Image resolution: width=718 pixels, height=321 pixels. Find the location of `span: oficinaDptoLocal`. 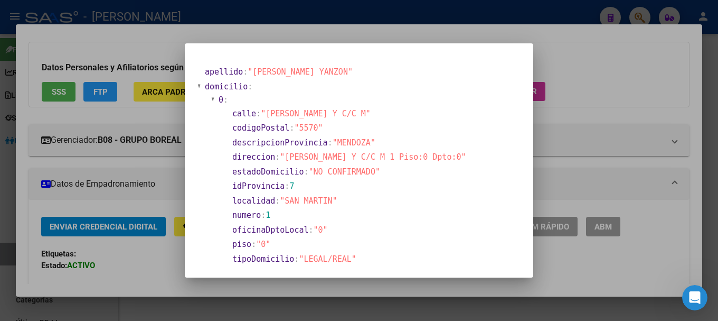

span: oficinaDptoLocal is located at coordinates (270, 230).